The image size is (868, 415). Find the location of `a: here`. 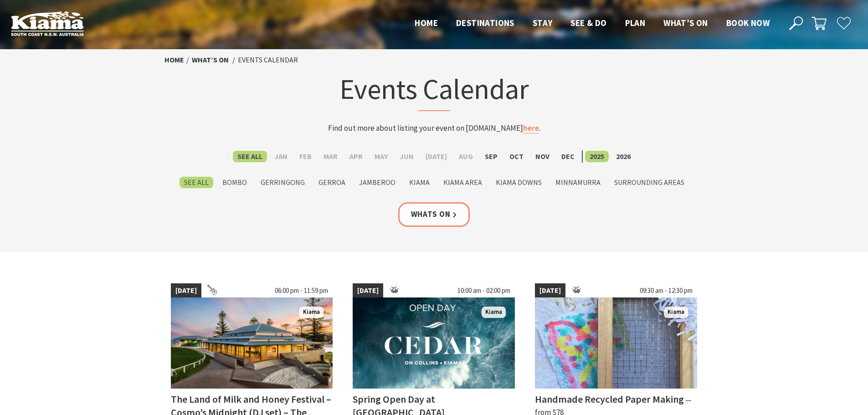

a: here is located at coordinates (531, 128).